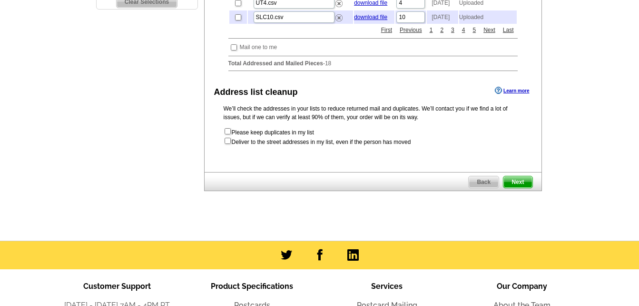 Image resolution: width=639 pixels, height=306 pixels. Describe the element at coordinates (256, 92) in the screenshot. I see `div: Address list cleanup` at that location.